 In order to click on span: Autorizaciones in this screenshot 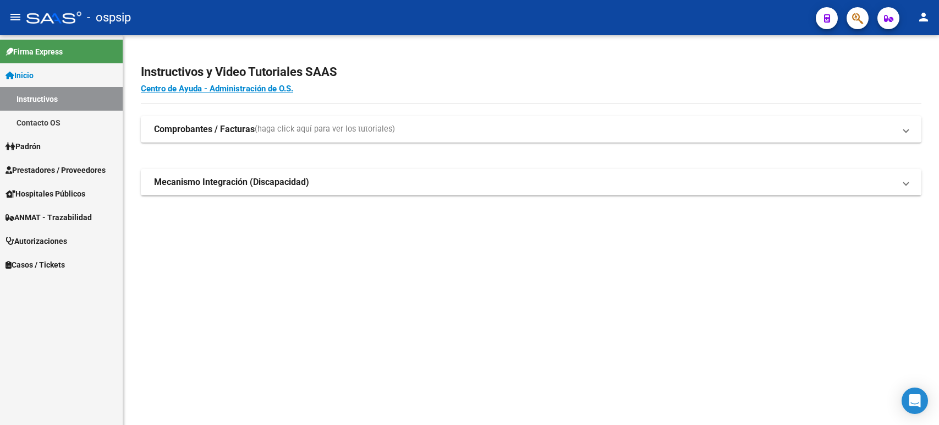, I will do `click(36, 241)`.